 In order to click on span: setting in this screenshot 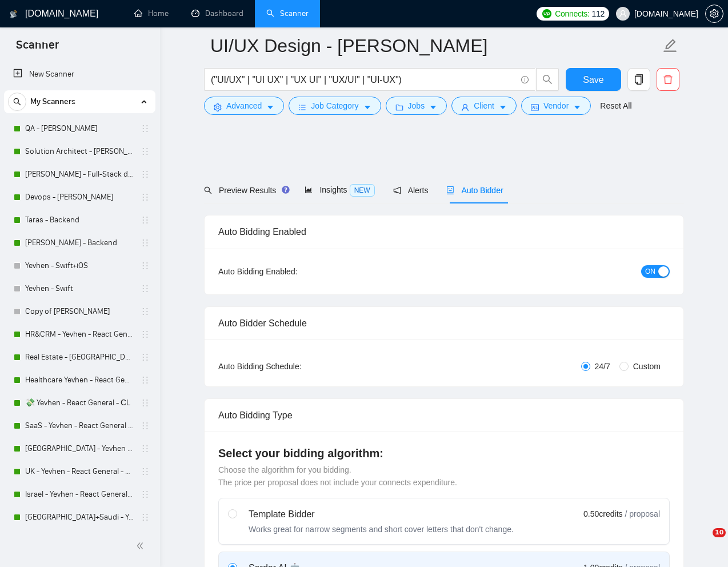, I will do `click(217, 107)`.